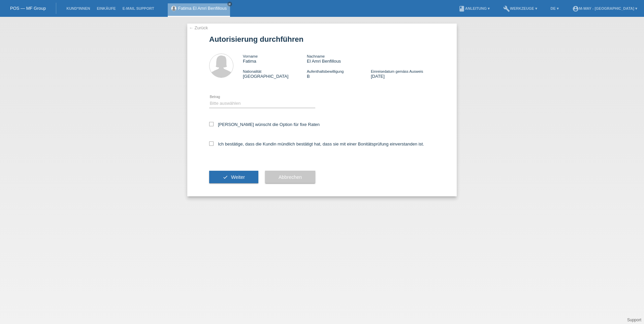 The image size is (644, 324). Describe the element at coordinates (316, 56) in the screenshot. I see `span: Nachname` at that location.